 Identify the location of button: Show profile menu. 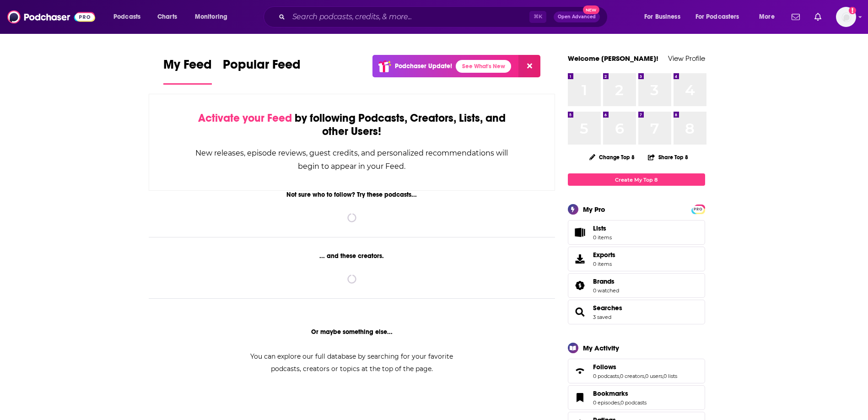
(846, 17).